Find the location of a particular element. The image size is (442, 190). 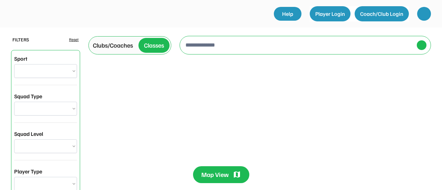

div: Squad Type is located at coordinates (28, 96).